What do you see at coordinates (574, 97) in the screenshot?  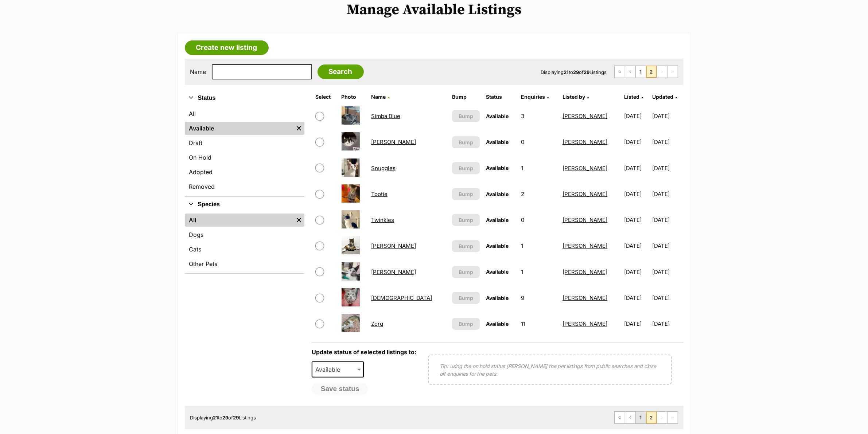 I see `span: Listed by` at bounding box center [574, 97].